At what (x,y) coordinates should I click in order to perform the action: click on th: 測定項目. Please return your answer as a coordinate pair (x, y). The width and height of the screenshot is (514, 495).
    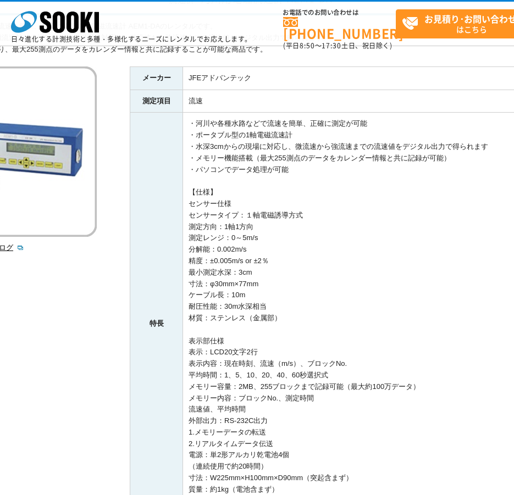
    Looking at the image, I should click on (157, 101).